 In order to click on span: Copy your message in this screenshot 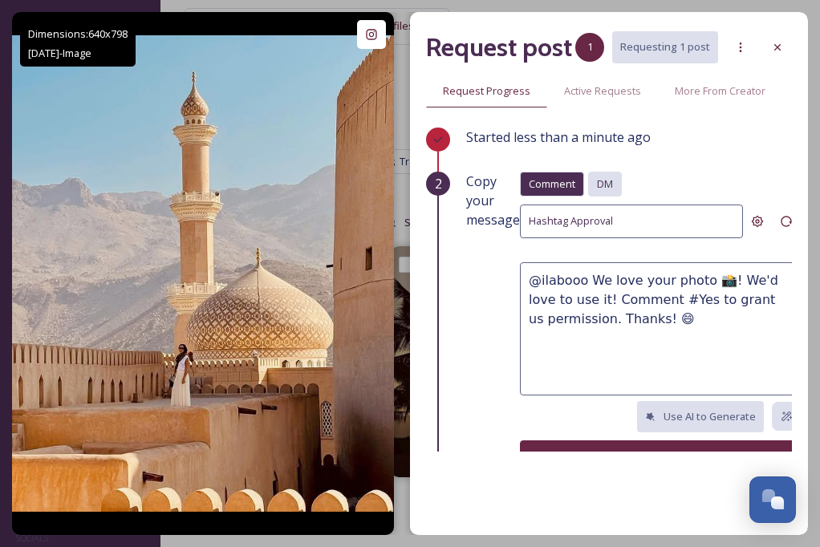, I will do `click(493, 201)`.